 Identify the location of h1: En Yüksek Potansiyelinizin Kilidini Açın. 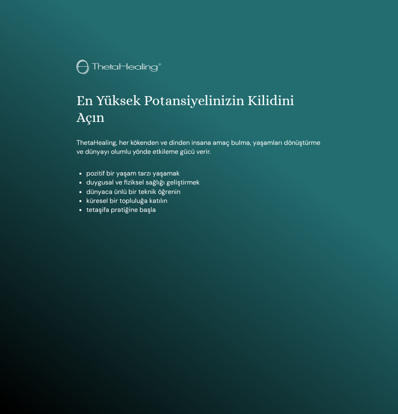
(199, 109).